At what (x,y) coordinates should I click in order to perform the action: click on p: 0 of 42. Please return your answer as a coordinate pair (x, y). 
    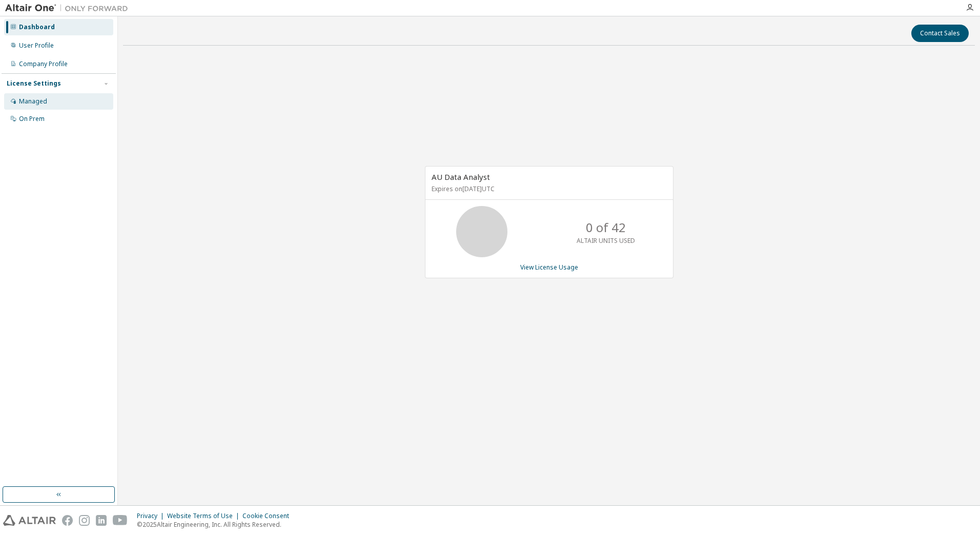
    Looking at the image, I should click on (606, 228).